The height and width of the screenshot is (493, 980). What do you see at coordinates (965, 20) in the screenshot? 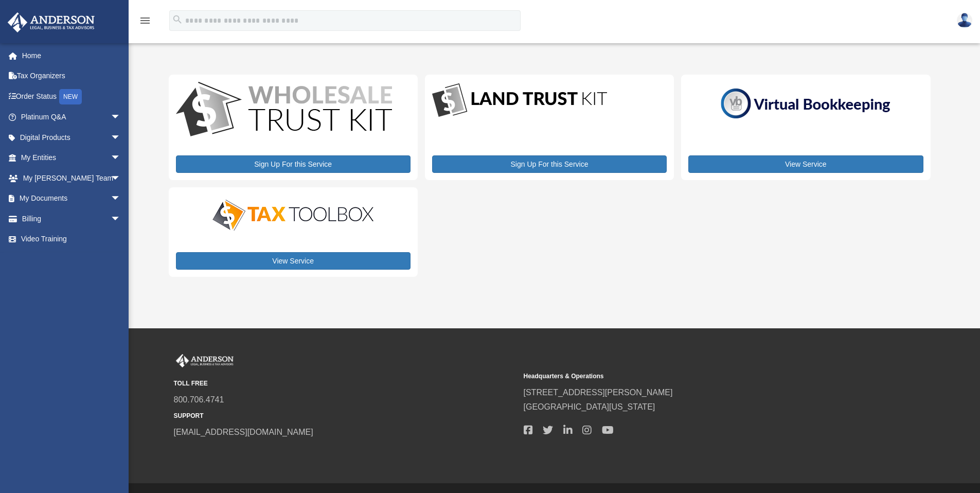
I see `img: User Pic` at bounding box center [965, 20].